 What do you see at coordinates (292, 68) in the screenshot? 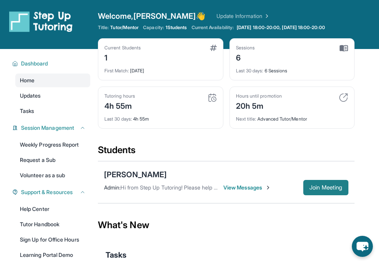
I see `div: 6 Sessions` at bounding box center [292, 68].